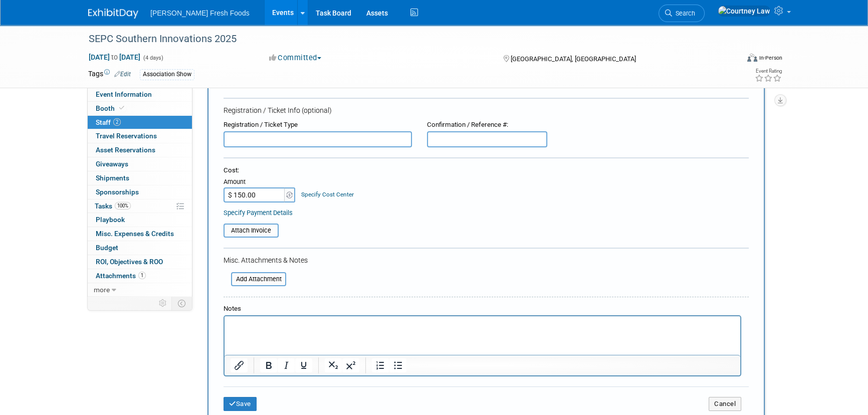 The height and width of the screenshot is (415, 868). Describe the element at coordinates (140, 290) in the screenshot. I see `a: more` at that location.